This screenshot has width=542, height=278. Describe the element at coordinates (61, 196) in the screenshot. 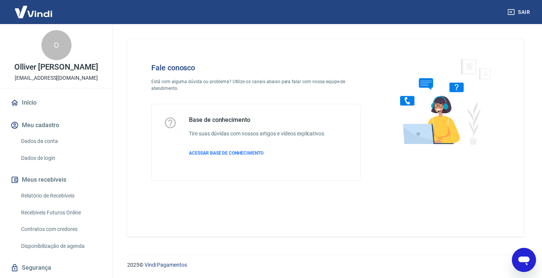

I see `a: Relatório de Recebíveis` at that location.